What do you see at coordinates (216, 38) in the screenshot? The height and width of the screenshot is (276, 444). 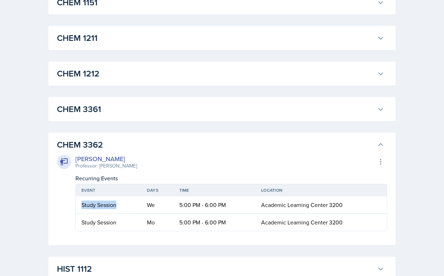 I see `h3: CHEM 1211` at bounding box center [216, 38].